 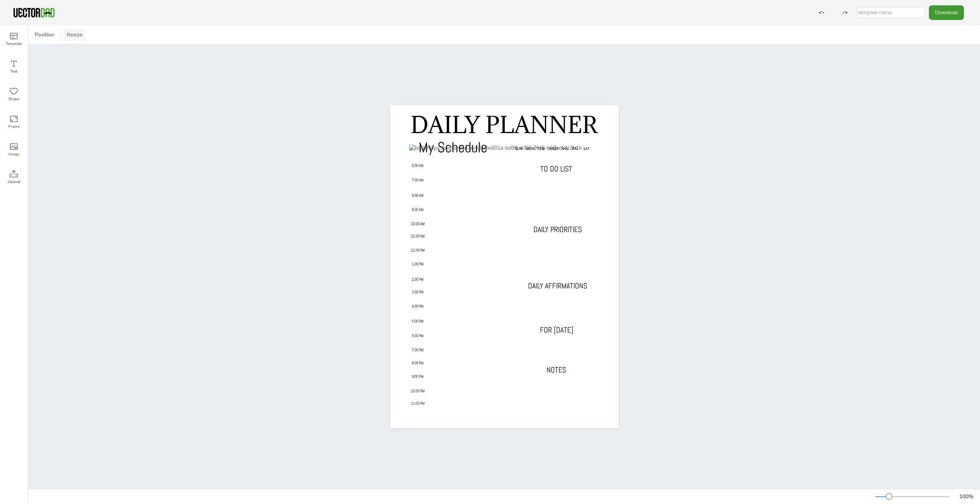 What do you see at coordinates (14, 99) in the screenshot?
I see `span: Shape` at bounding box center [14, 99].